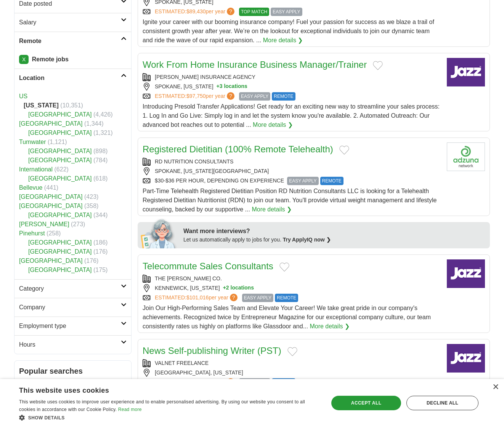 The width and height of the screenshot is (504, 427). I want to click on span: (344), so click(100, 215).